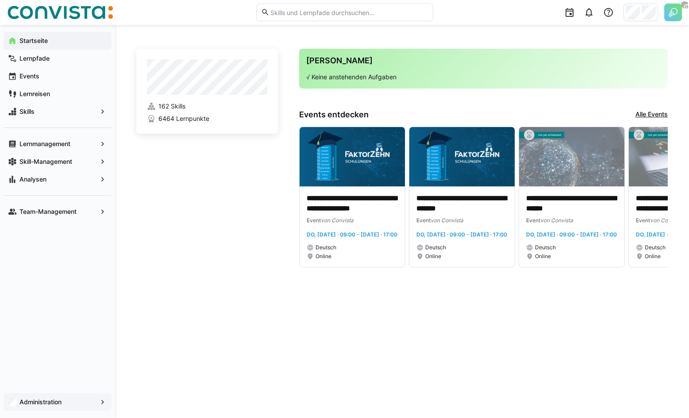  What do you see at coordinates (334, 115) in the screenshot?
I see `h3: Events entdecken` at bounding box center [334, 115].